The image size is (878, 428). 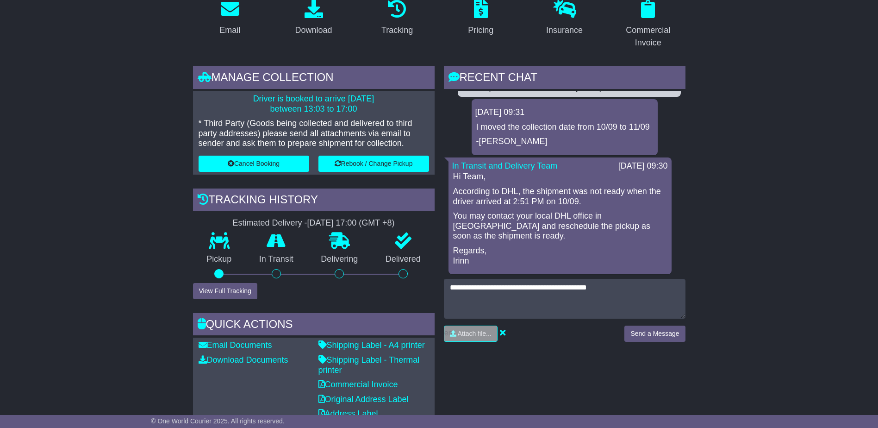 I want to click on div: Download, so click(x=313, y=30).